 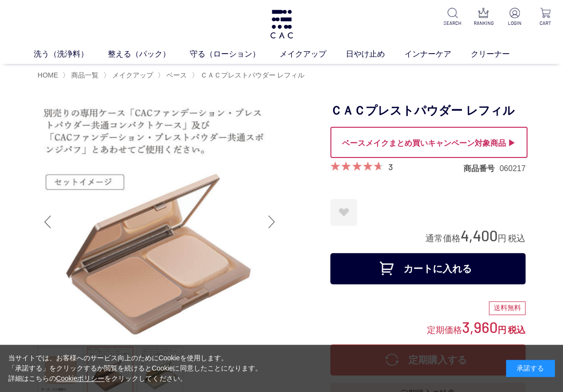 What do you see at coordinates (428, 360) in the screenshot?
I see `button: 定期購入する` at bounding box center [428, 360].